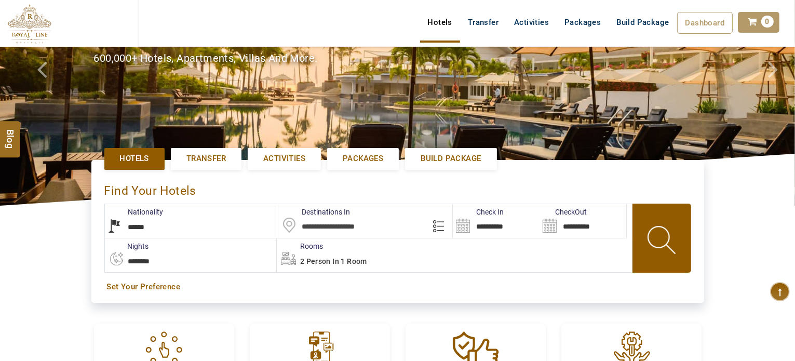 This screenshot has height=361, width=795. What do you see at coordinates (30, 24) in the screenshot?
I see `img: The Royal Line Holidays` at bounding box center [30, 24].